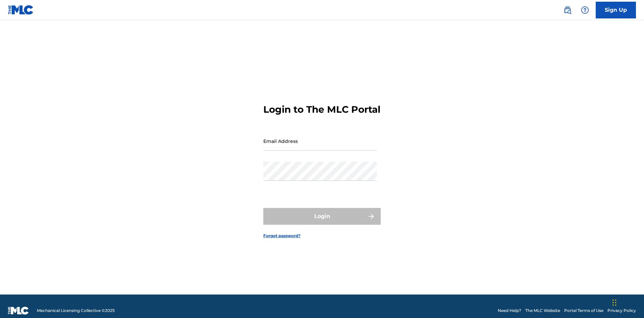 This screenshot has height=318, width=644. Describe the element at coordinates (583, 311) in the screenshot. I see `a: Portal Terms of Use` at that location.